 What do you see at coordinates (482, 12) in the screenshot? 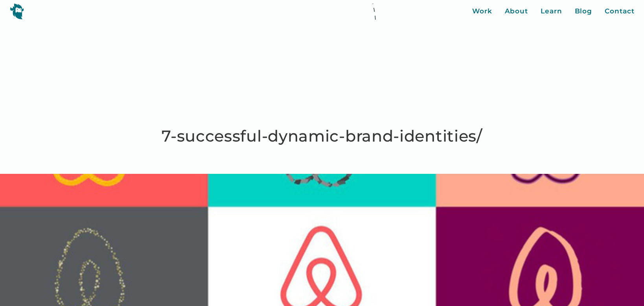
I see `a: Work` at bounding box center [482, 12].